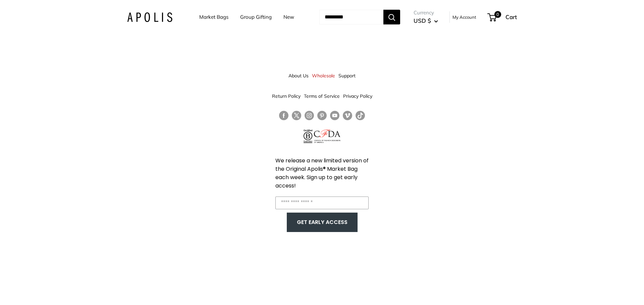  What do you see at coordinates (347, 116) in the screenshot?
I see `a: Follow us on Vimeo` at bounding box center [347, 116].